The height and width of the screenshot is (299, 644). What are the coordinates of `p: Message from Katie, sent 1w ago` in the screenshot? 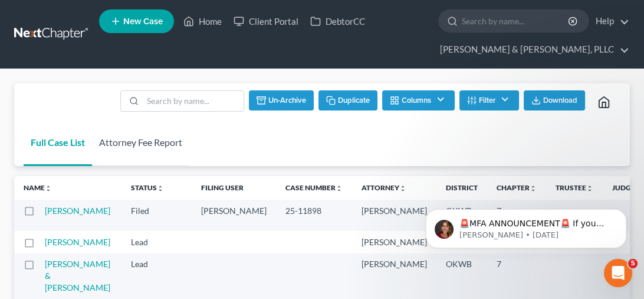 It's located at (127, 51).